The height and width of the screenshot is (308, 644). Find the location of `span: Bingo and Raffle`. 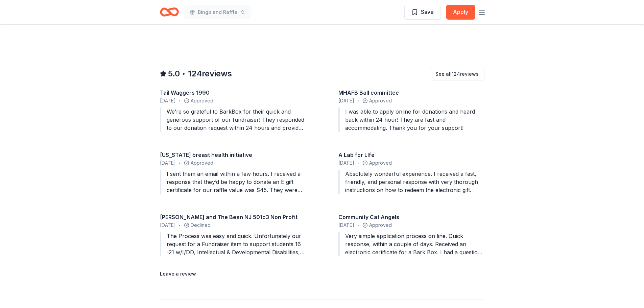

span: Bingo and Raffle is located at coordinates (217, 12).